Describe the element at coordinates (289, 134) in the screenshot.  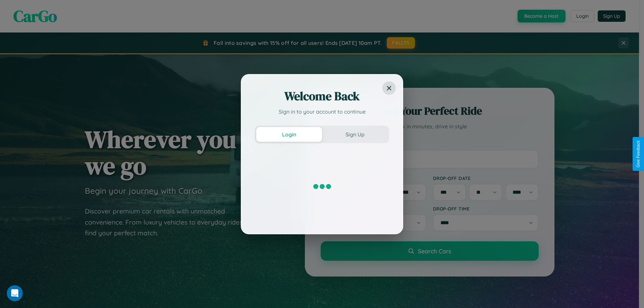
I see `button: Login` at that location.